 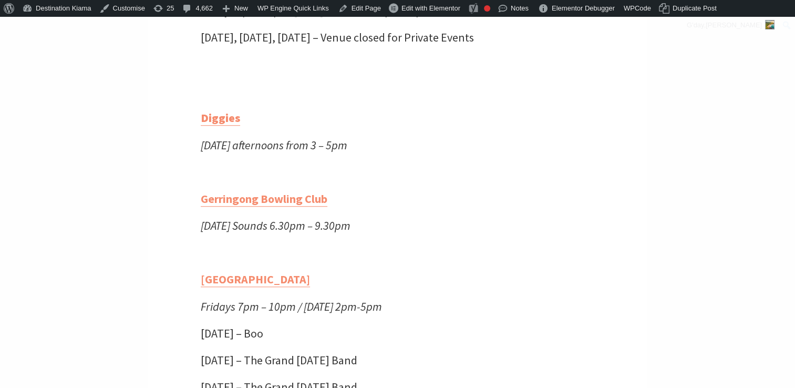 What do you see at coordinates (487, 8) in the screenshot?
I see `div: Focus keyphrase not set` at bounding box center [487, 8].